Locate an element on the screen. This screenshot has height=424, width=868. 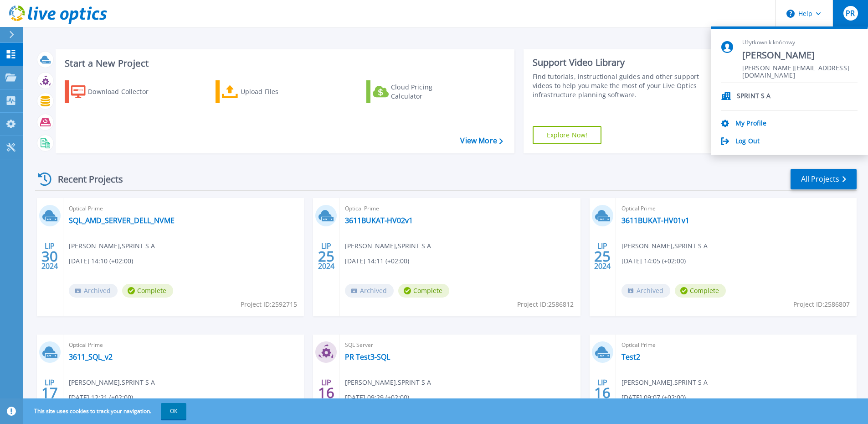
a: Upload Files is located at coordinates (266, 92).